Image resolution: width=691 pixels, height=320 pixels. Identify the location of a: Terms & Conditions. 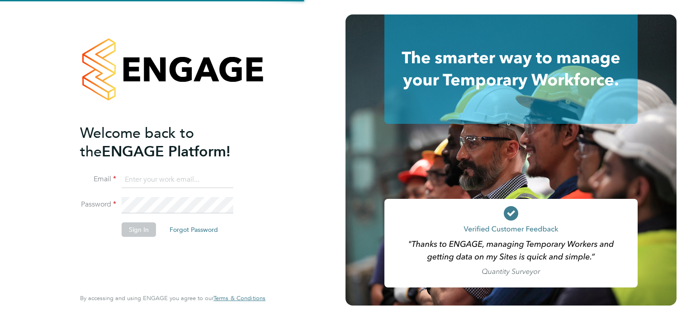
(239, 298).